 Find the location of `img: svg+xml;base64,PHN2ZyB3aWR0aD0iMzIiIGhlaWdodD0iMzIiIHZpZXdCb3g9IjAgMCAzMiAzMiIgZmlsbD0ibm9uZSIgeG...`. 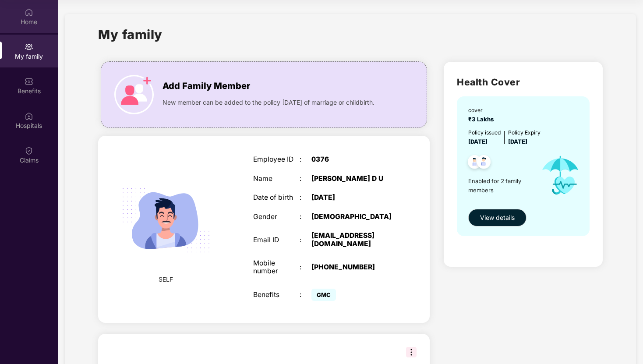

img: svg+xml;base64,PHN2ZyB3aWR0aD0iMzIiIGhlaWdodD0iMzIiIHZpZXdCb3g9IjAgMCAzMiAzMiIgZmlsbD0ibm9uZSIgeG... is located at coordinates (411, 352).